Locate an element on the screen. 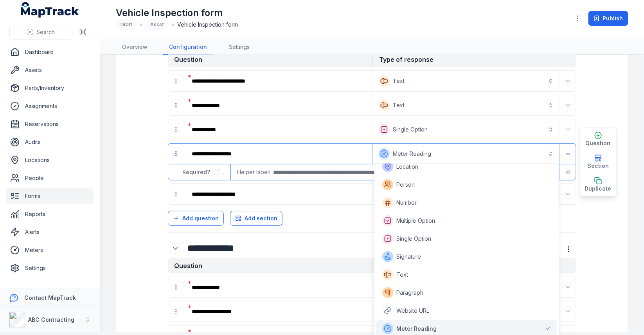 The height and width of the screenshot is (335, 644). span: Location is located at coordinates (407, 167).